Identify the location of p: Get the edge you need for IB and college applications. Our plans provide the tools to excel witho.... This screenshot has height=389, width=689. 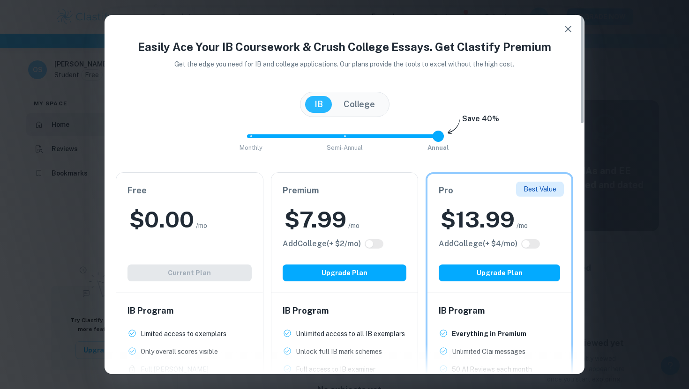
(344, 64).